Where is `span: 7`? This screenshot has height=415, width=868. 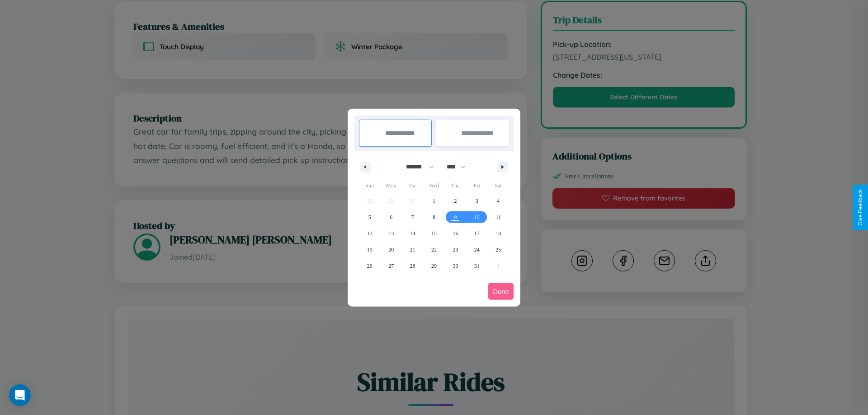
span: 7 is located at coordinates (413, 217).